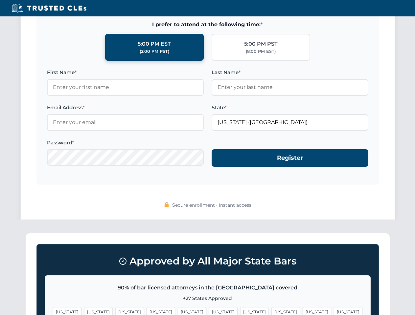  What do you see at coordinates (290, 73) in the screenshot?
I see `label: Last Name` at bounding box center [290, 73].